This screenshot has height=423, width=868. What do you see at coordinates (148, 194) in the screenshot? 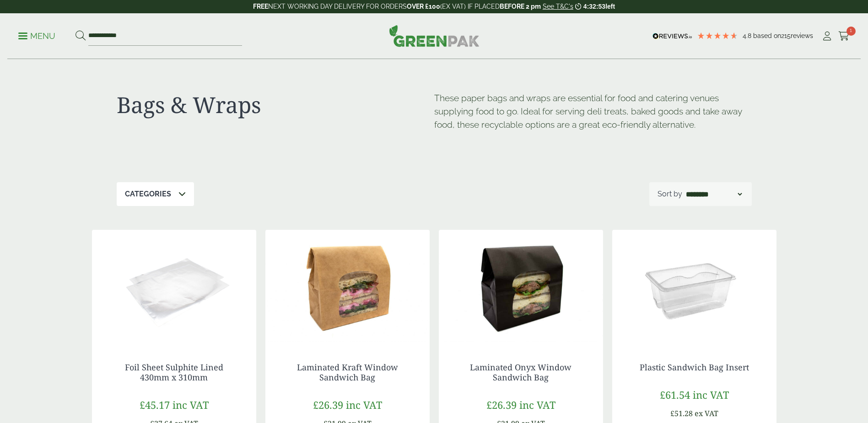
I see `p: Categories` at bounding box center [148, 194].